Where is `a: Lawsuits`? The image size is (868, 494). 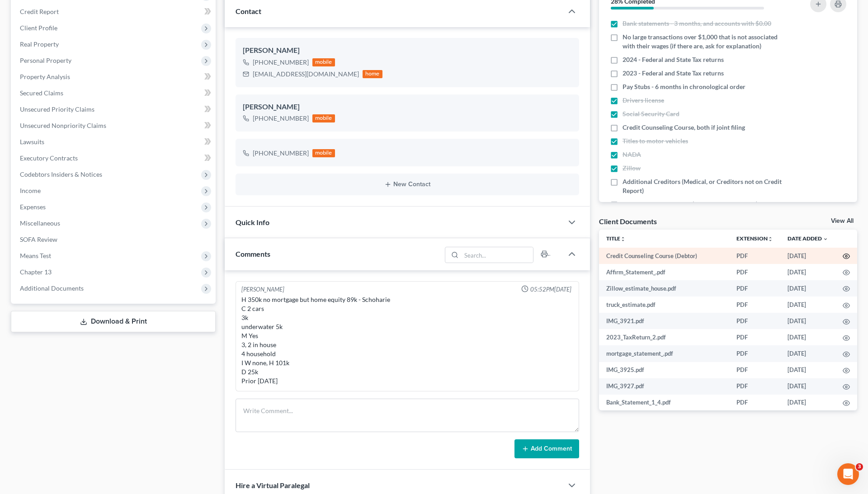
a: Lawsuits is located at coordinates (114, 142).